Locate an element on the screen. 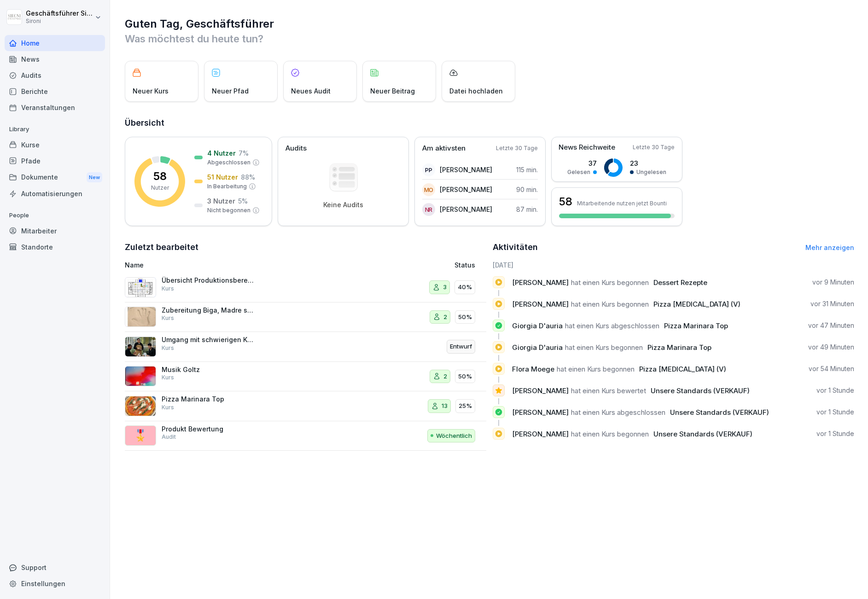  p: Am aktivsten is located at coordinates (444, 148).